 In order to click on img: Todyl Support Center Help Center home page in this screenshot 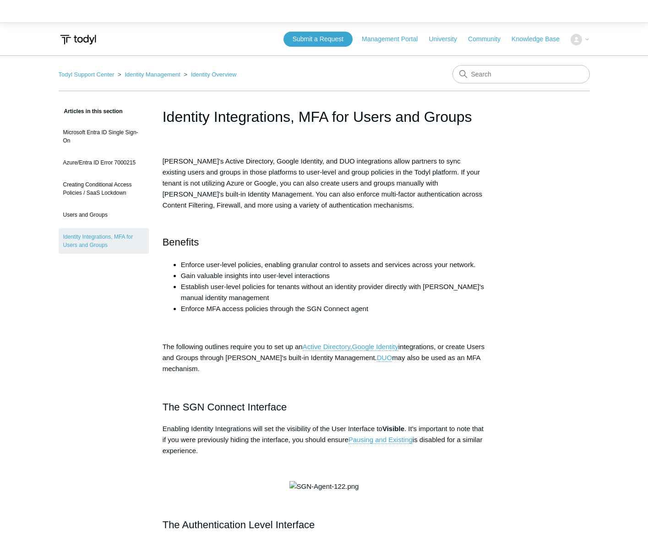, I will do `click(78, 39)`.